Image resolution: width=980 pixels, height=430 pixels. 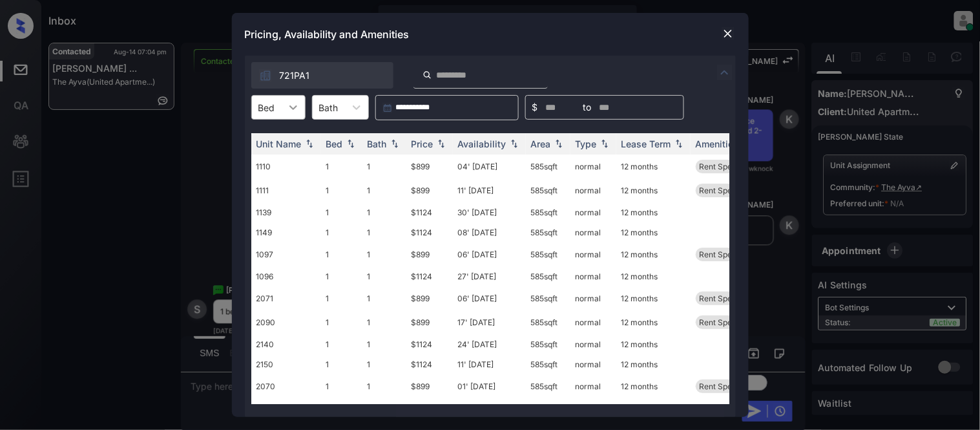 What do you see at coordinates (279, 144) in the screenshot?
I see `div: Unit Name` at bounding box center [279, 144].